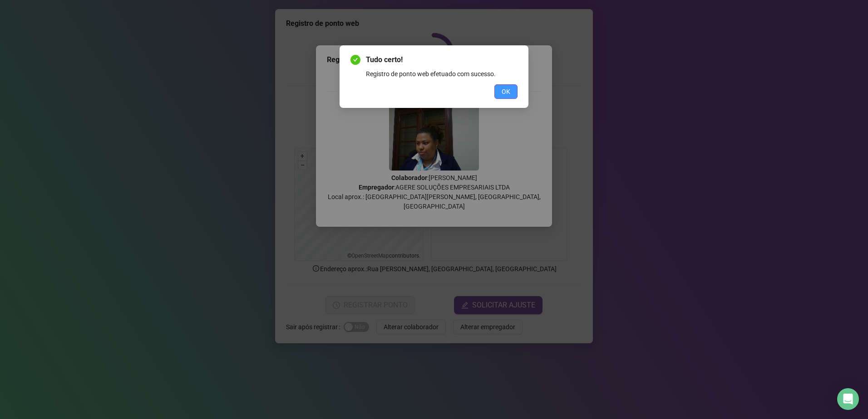  Describe the element at coordinates (355, 60) in the screenshot. I see `span: check-circle` at that location.